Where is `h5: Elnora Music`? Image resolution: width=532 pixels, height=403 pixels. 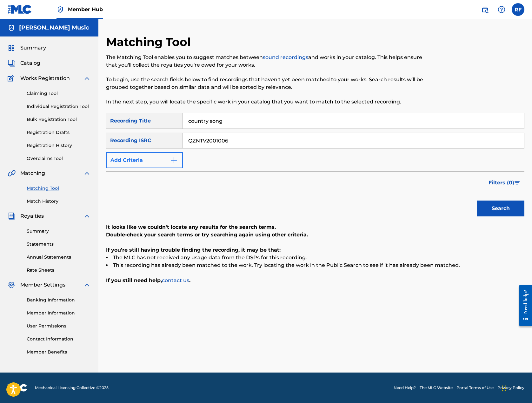
h5: Elnora Music is located at coordinates (54, 28).